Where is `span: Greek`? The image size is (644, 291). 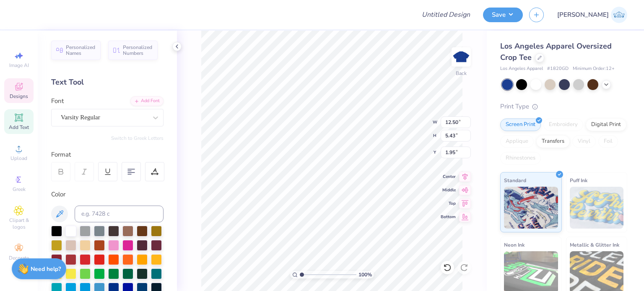 span: Greek is located at coordinates (19, 189).